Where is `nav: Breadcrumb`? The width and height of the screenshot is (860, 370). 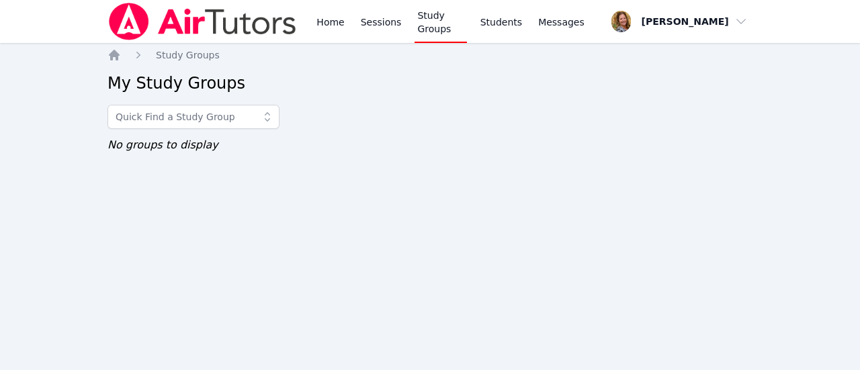 nav: Breadcrumb is located at coordinates (430, 55).